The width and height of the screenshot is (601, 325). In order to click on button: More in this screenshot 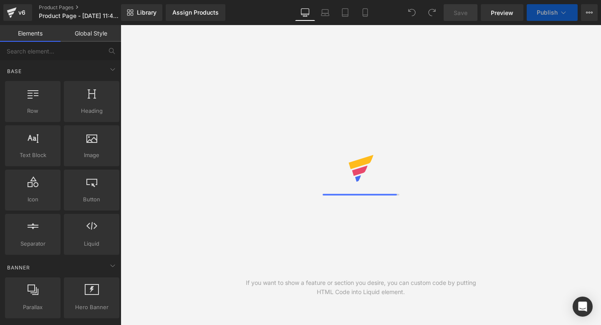, I will do `click(589, 13)`.